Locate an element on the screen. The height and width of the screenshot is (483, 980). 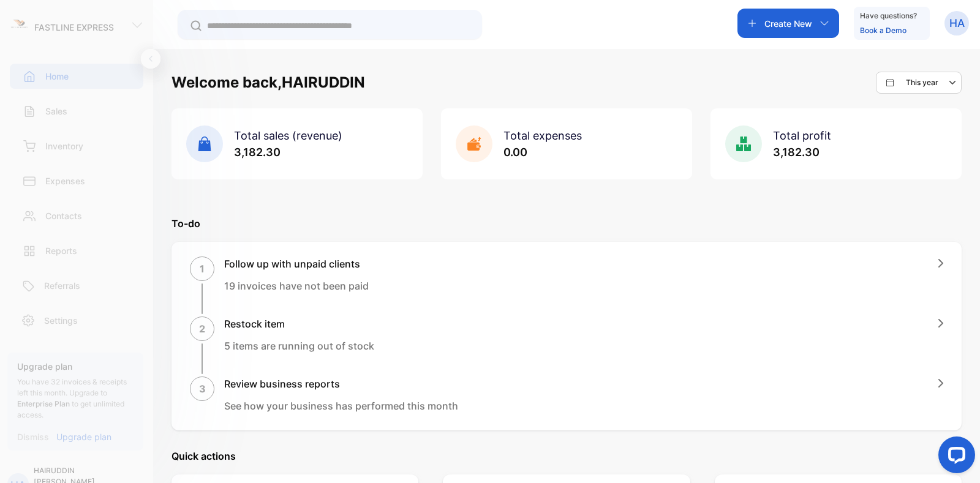
p: Create New is located at coordinates (788, 23).